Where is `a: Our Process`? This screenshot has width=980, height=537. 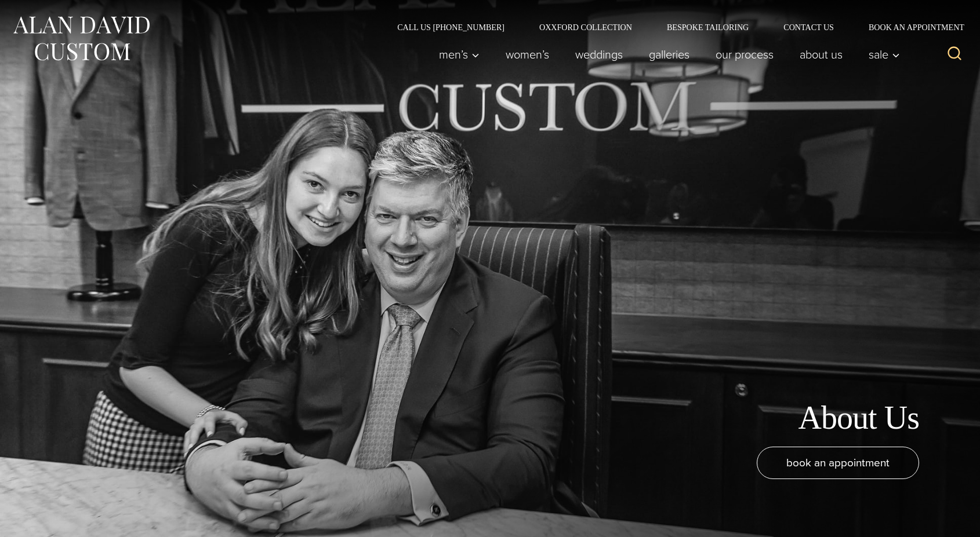
a: Our Process is located at coordinates (745, 54).